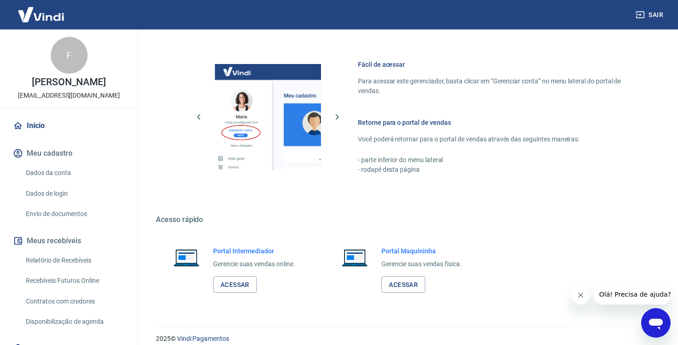 The height and width of the screenshot is (345, 678). What do you see at coordinates (421, 251) in the screenshot?
I see `h6: Portal Maquininha` at bounding box center [421, 251].